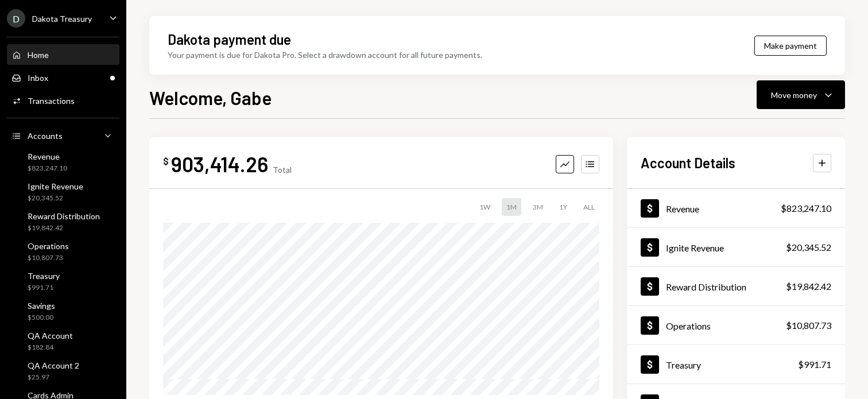 The width and height of the screenshot is (868, 399). What do you see at coordinates (16, 19) in the screenshot?
I see `div: D` at bounding box center [16, 19].